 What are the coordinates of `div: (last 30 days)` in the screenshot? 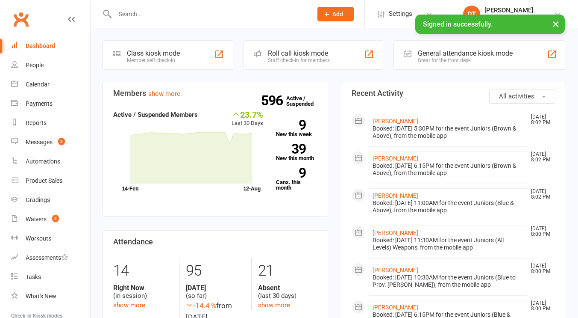 It's located at (288, 291).